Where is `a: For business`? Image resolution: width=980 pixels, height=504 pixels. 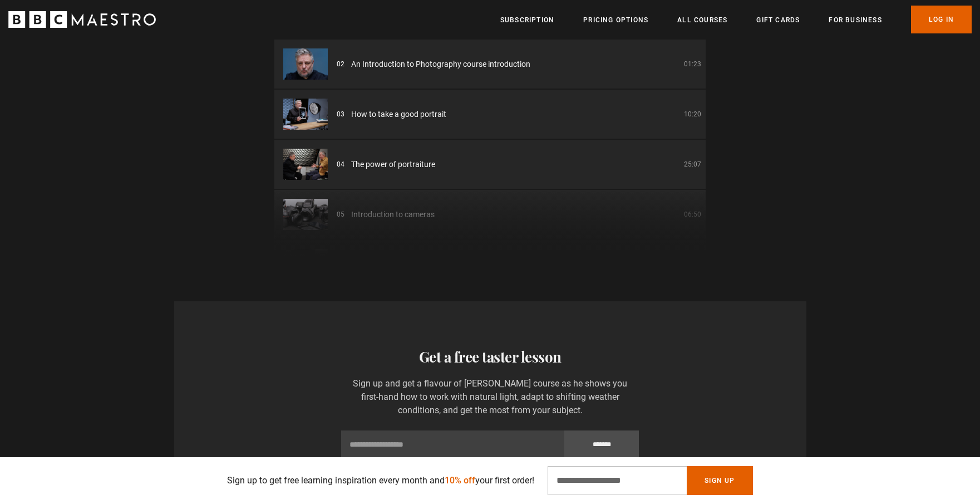 a: For business is located at coordinates (854, 20).